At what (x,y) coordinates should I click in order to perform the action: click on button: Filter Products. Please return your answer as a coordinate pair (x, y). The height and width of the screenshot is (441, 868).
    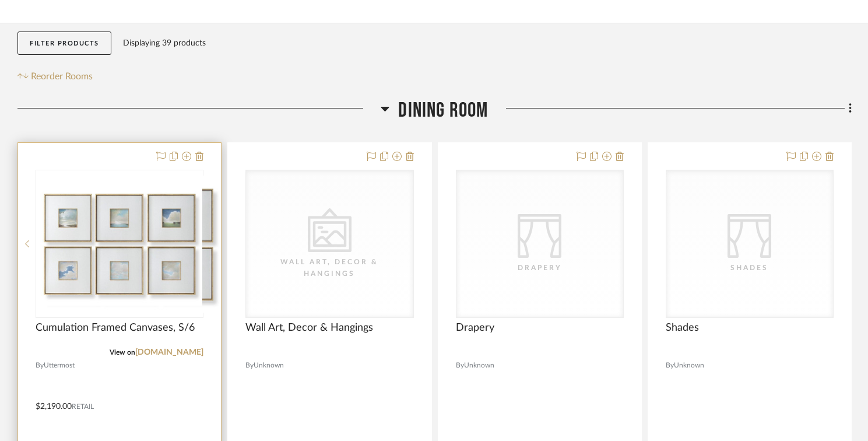
    Looking at the image, I should click on (64, 43).